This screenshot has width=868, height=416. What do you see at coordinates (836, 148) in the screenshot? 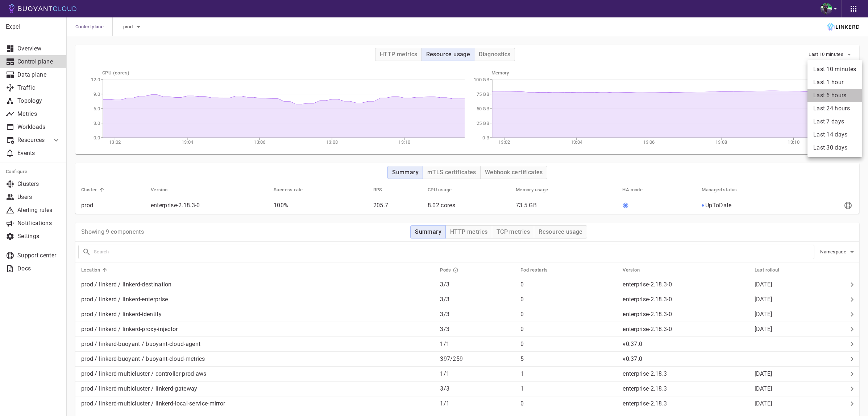
I see `li: Last 30 days` at bounding box center [836, 148].